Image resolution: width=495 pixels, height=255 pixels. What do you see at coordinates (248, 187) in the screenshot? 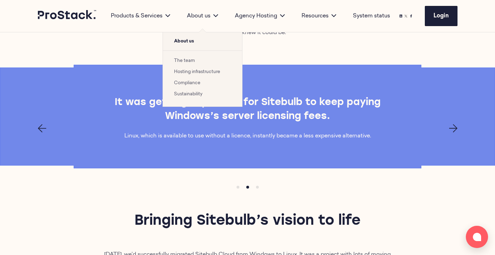
I see `button: Item 1` at bounding box center [248, 187].